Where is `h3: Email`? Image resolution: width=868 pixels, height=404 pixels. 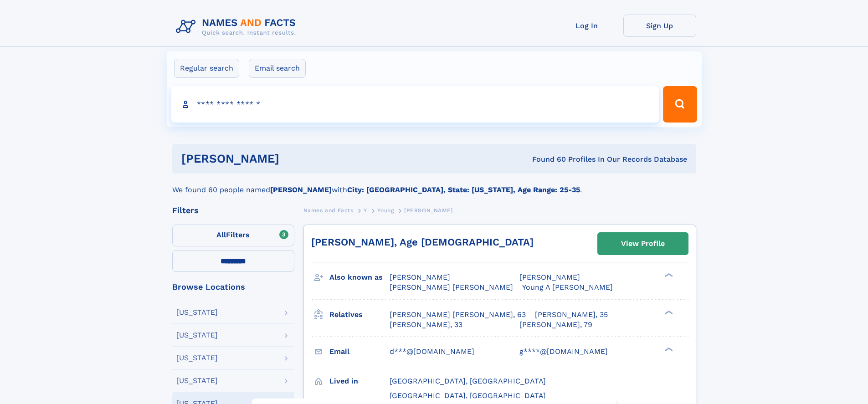 h3: Email is located at coordinates (360, 351).